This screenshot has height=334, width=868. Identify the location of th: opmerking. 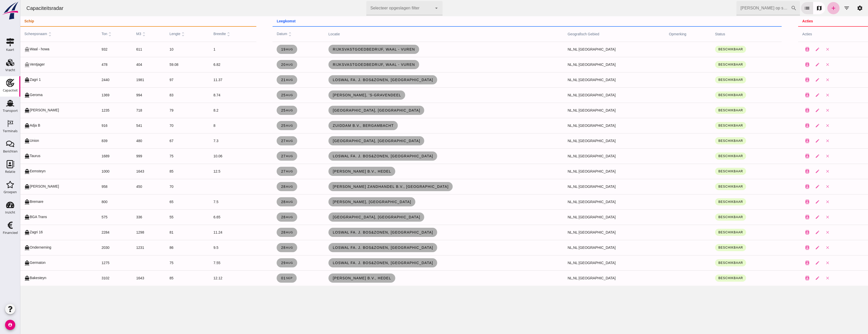
(668, 34).